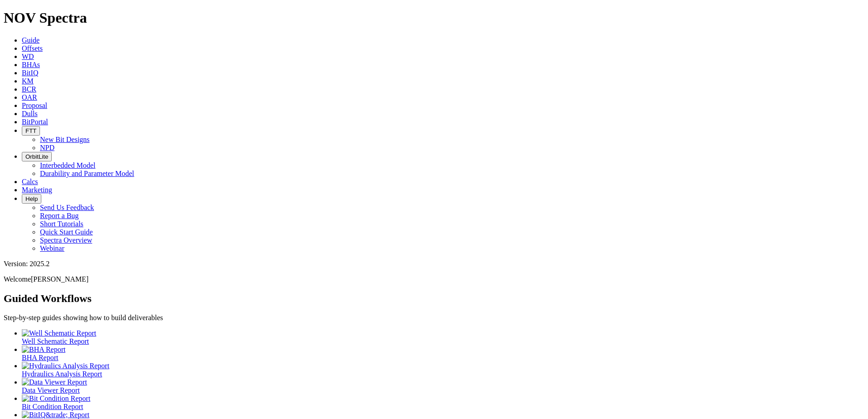 This screenshot has width=868, height=419. I want to click on a: Report a Bug, so click(59, 215).